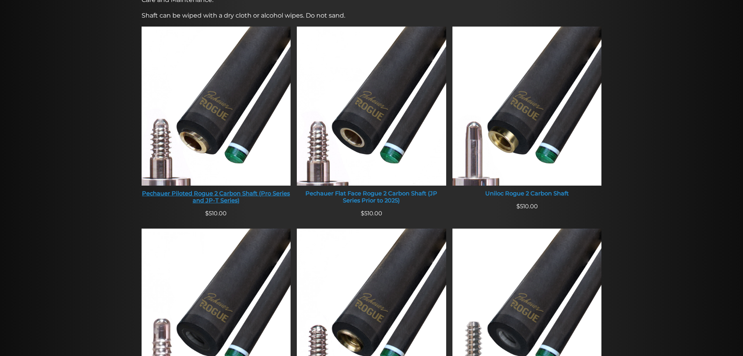 This screenshot has height=356, width=743. I want to click on img: Pechauer Piloted Rogue 2 Carbon Shaft (Pro Series and JP-T Series), so click(216, 106).